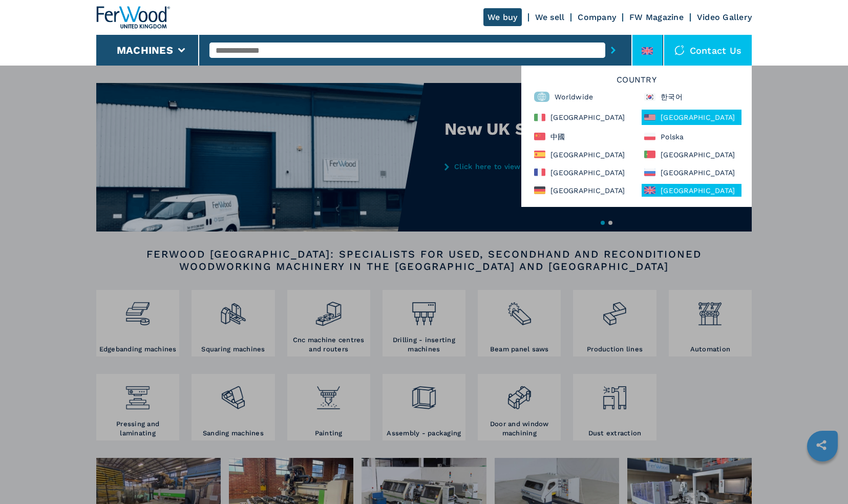  I want to click on button: submit-button, so click(613, 50).